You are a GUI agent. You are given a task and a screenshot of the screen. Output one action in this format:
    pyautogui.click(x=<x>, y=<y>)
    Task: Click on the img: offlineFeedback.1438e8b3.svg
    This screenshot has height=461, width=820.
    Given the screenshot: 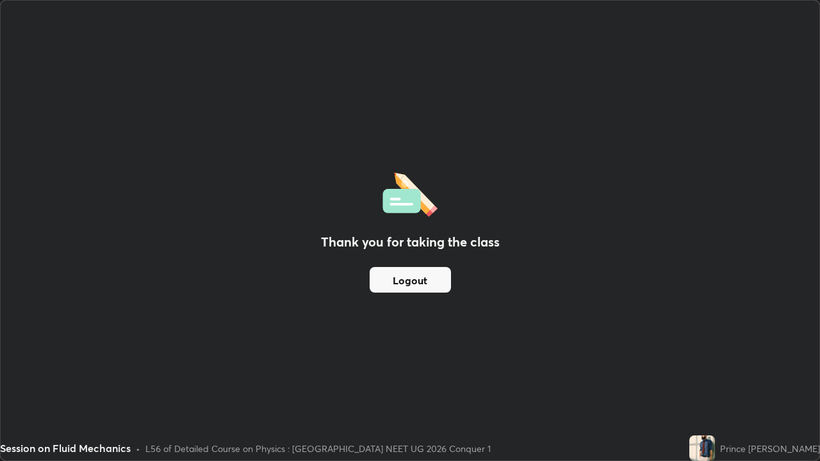 What is the action you would take?
    pyautogui.click(x=410, y=193)
    